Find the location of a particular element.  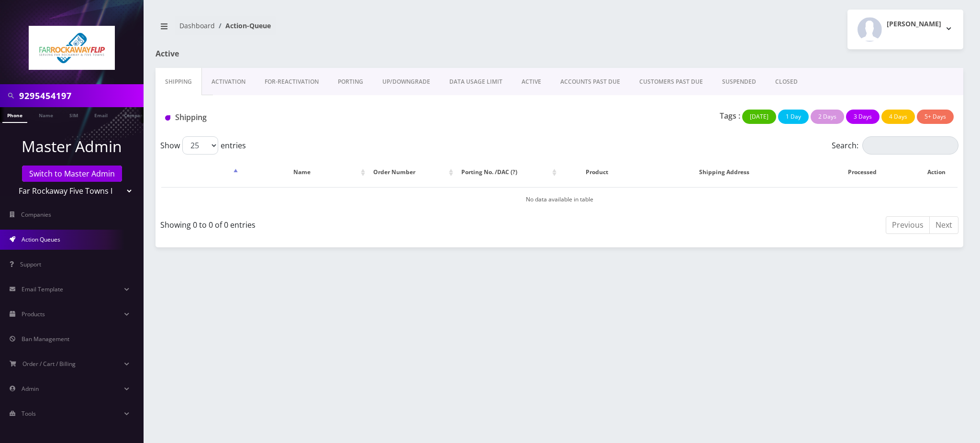

input: Search: is located at coordinates (910, 145).